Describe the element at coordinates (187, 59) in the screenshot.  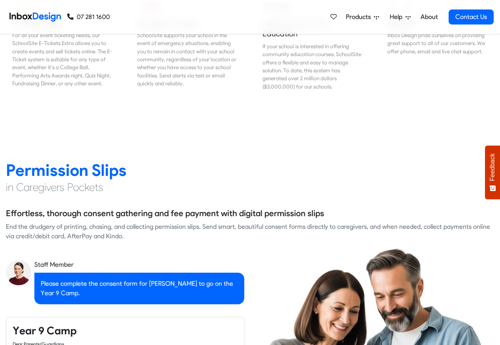
I see `div: SchoolSite supports your school in the event of emergency situations, enabling you to remain in c...` at that location.